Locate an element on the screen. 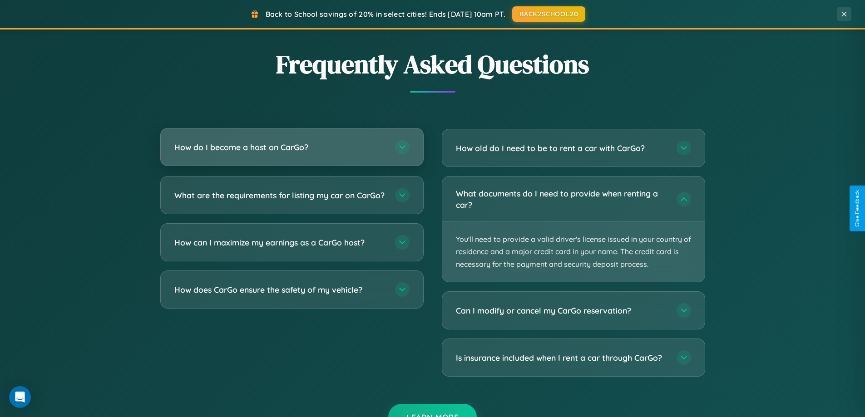 The image size is (865, 417). h3: What documents do I need to provide when renting a car? is located at coordinates (562, 199).